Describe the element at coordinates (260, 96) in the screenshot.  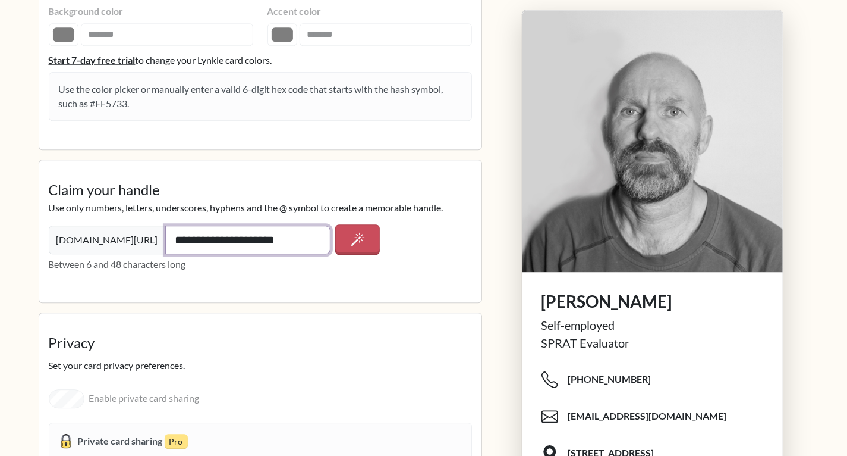
I see `div: Use the color picker or manually enter a valid 6-digit hex code that starts with the hash symbol,...` at that location.